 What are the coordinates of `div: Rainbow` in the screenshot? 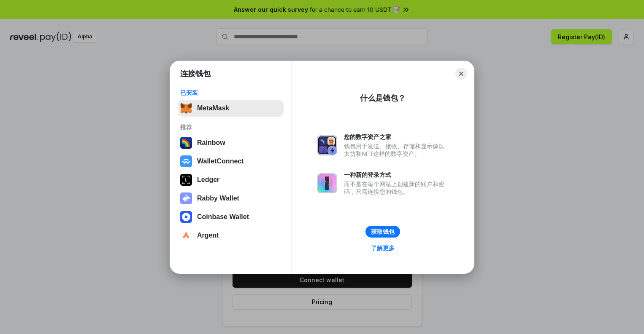 It's located at (211, 143).